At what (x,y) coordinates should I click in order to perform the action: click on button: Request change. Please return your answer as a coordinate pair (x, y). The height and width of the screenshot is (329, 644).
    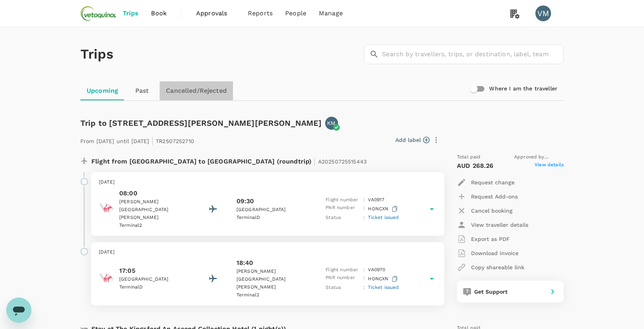
    Looking at the image, I should click on (486, 182).